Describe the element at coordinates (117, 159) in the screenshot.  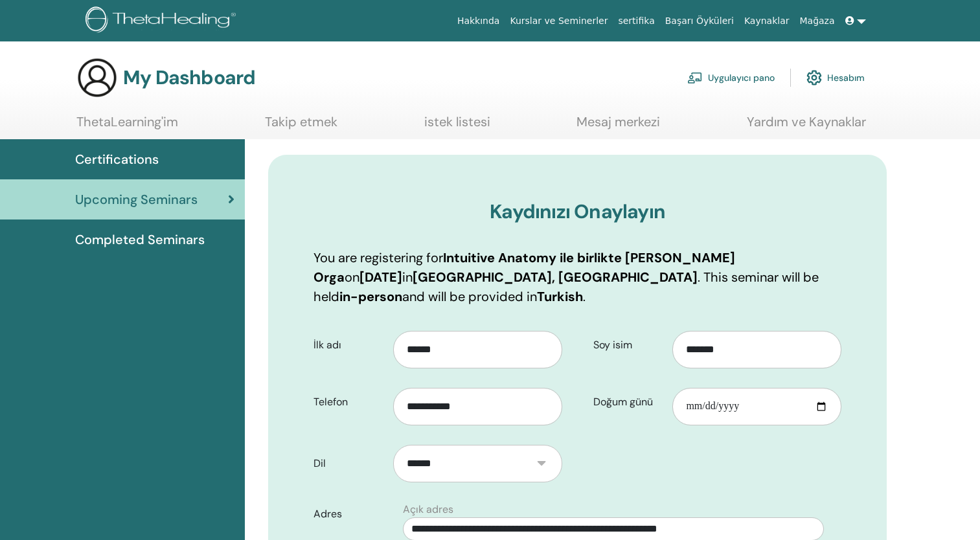
I see `span: Certifications` at that location.